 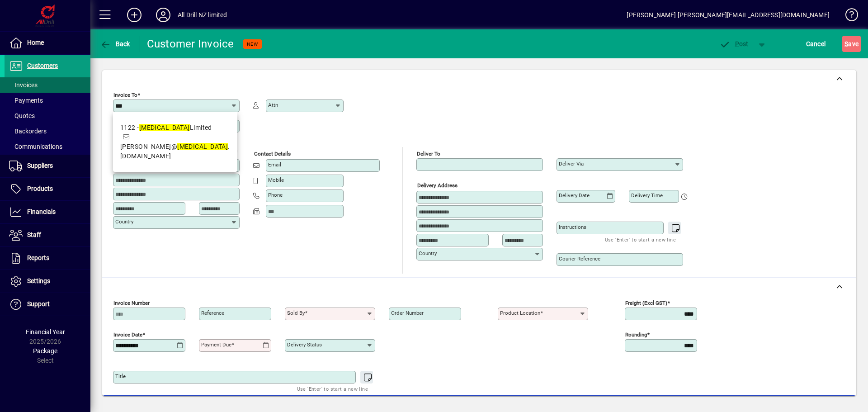 What do you see at coordinates (115, 44) in the screenshot?
I see `span: Back` at bounding box center [115, 44].